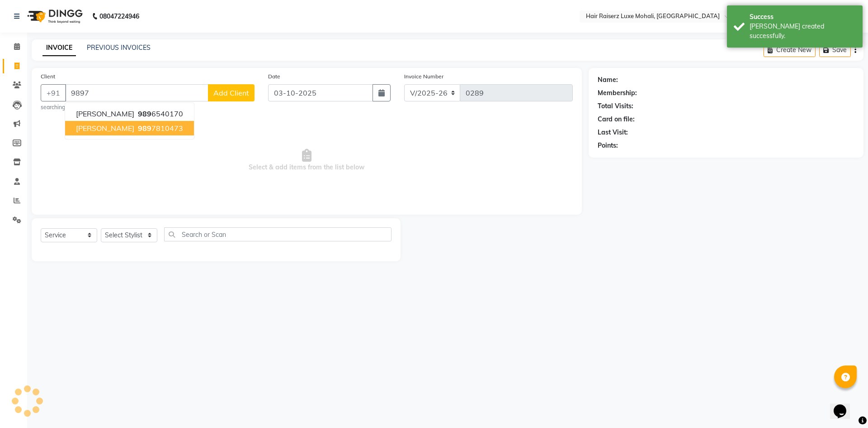  What do you see at coordinates (277, 234) in the screenshot?
I see `input: Search or Scan` at bounding box center [277, 234].